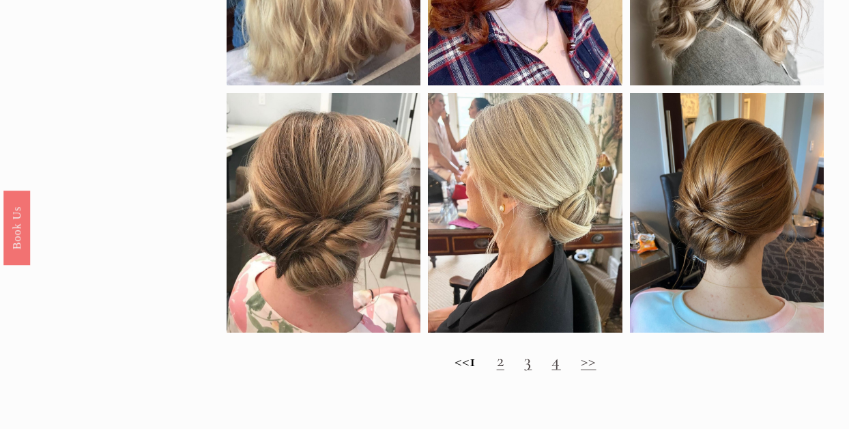 This screenshot has height=429, width=849. What do you see at coordinates (473, 360) in the screenshot?
I see `strong: 1` at bounding box center [473, 360].